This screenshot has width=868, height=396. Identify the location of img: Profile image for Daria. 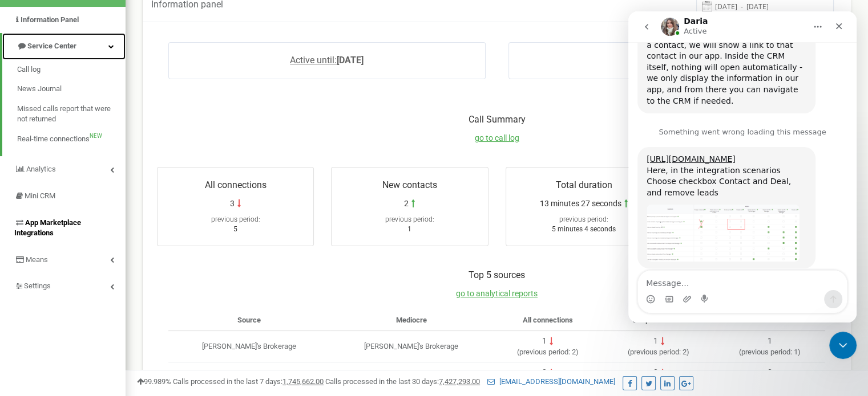
(42, 16).